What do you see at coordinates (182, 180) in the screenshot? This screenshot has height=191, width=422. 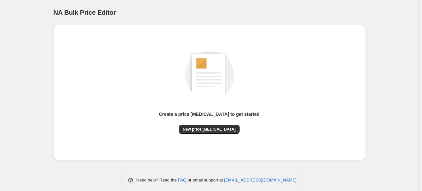 I see `a: FAQ` at bounding box center [182, 180].